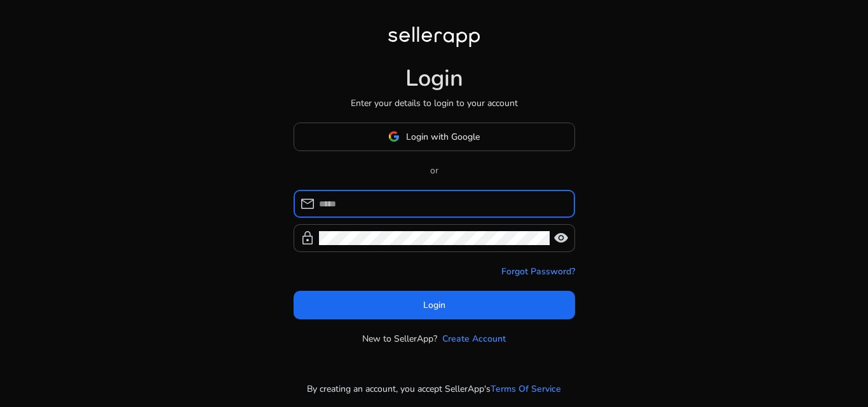  Describe the element at coordinates (561, 238) in the screenshot. I see `span: visibility` at that location.